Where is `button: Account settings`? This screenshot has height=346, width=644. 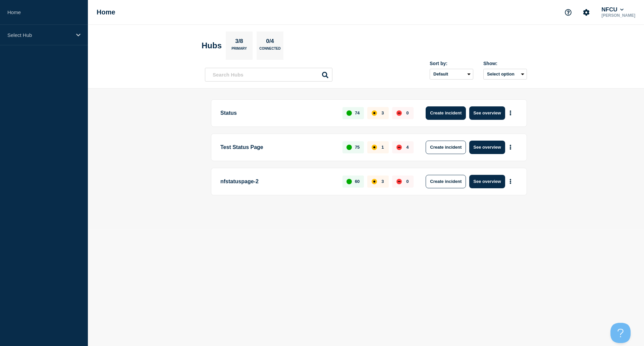
button: Account settings is located at coordinates (587, 13).